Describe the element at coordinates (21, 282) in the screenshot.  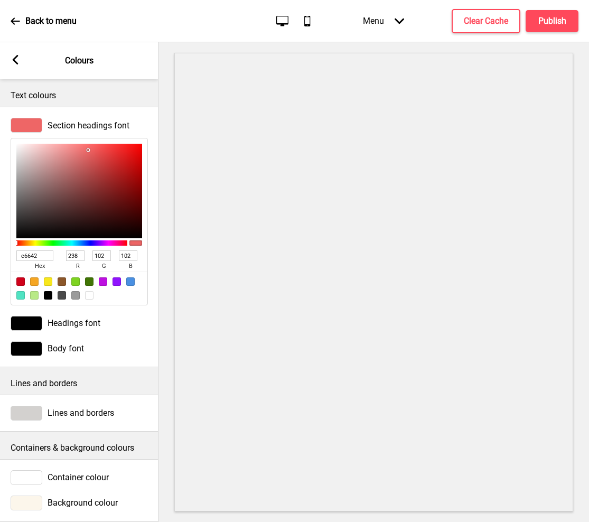
I see `div: #D0021B` at that location.